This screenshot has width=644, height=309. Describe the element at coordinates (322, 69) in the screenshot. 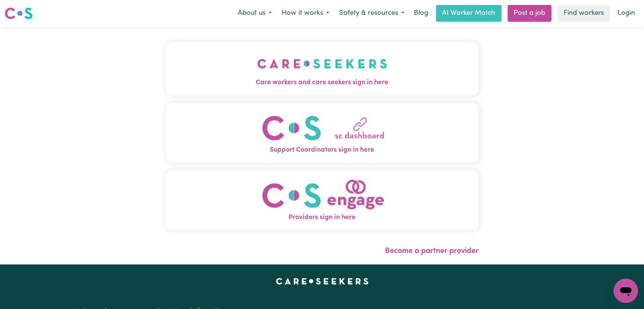

I see `button: Care workers and care seekers sign in here` at that location.